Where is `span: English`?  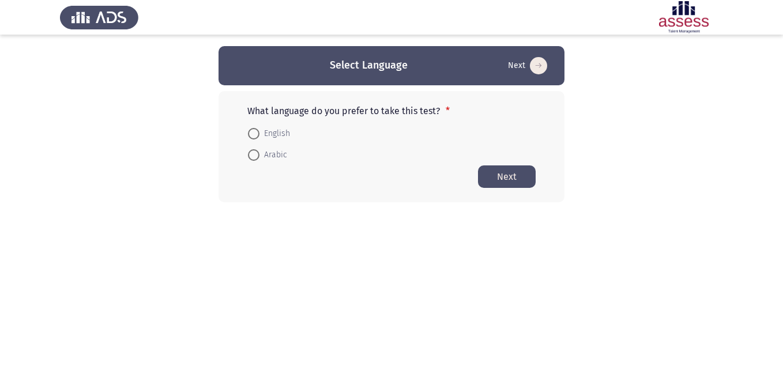 span: English is located at coordinates (274, 134).